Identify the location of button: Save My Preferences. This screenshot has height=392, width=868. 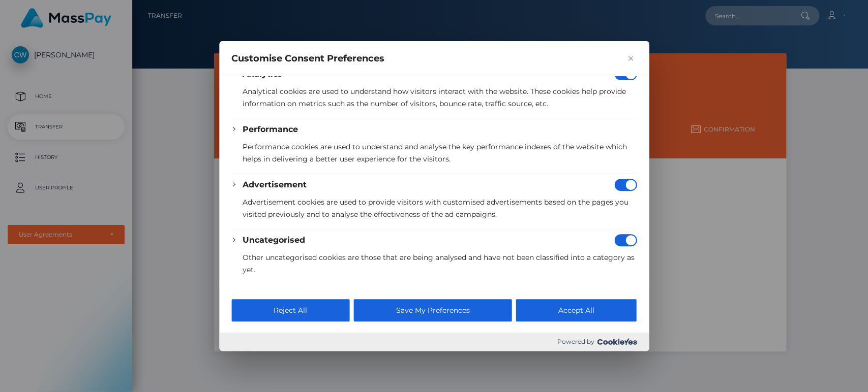
(432, 311).